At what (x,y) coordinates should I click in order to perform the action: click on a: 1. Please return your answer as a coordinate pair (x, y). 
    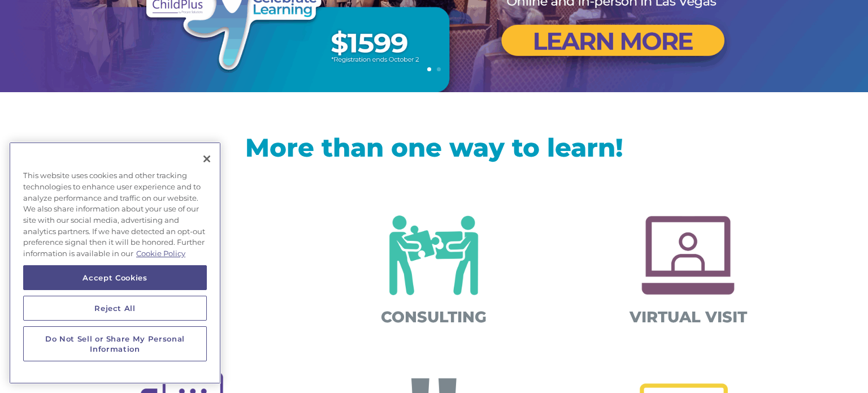
    Looking at the image, I should click on (429, 69).